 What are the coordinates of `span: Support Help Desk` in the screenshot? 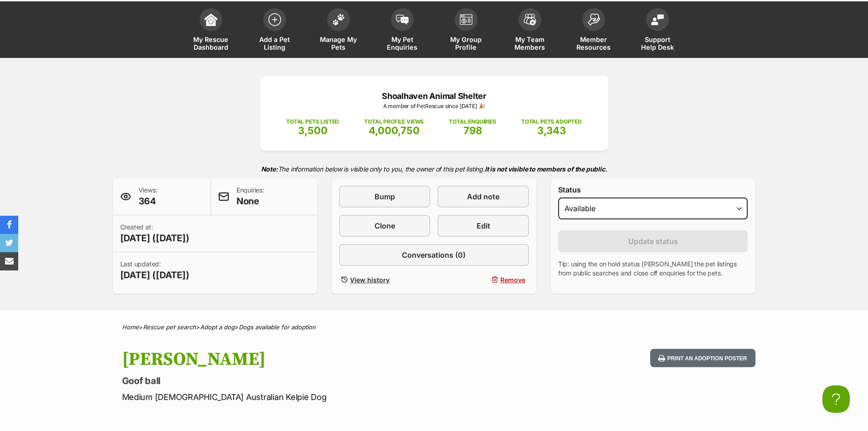 It's located at (657, 43).